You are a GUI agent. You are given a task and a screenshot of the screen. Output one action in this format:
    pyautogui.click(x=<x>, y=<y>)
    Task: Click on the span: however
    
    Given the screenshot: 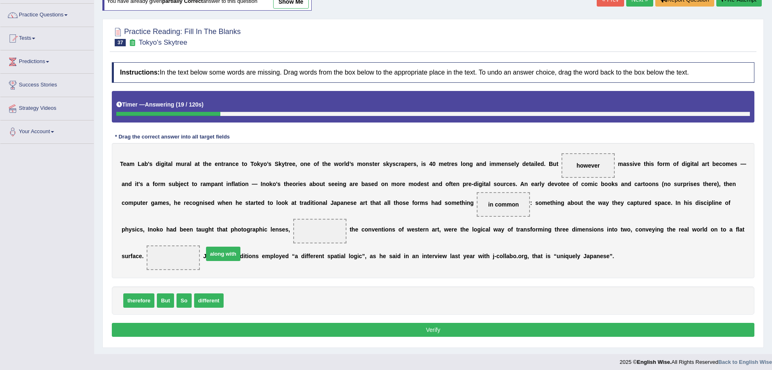 What is the action you would take?
    pyautogui.click(x=588, y=165)
    